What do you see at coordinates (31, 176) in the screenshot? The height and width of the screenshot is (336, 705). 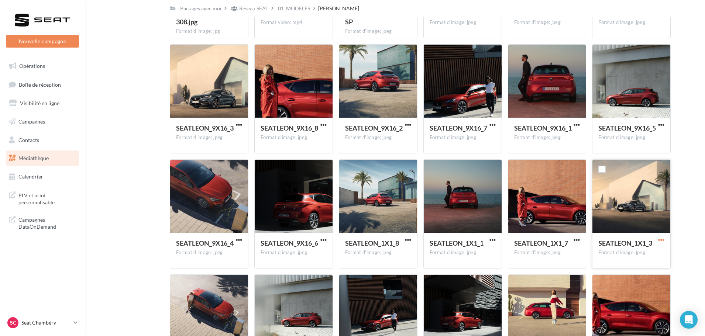 I see `span: Calendrier` at bounding box center [31, 176].